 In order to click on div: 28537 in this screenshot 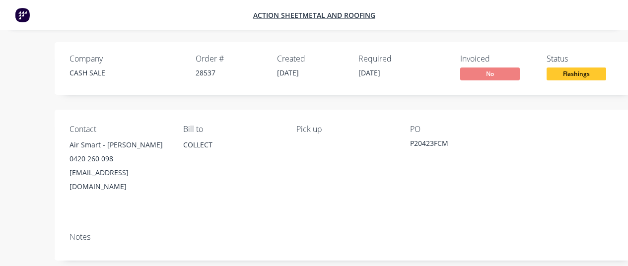, I will do `click(230, 72)`.